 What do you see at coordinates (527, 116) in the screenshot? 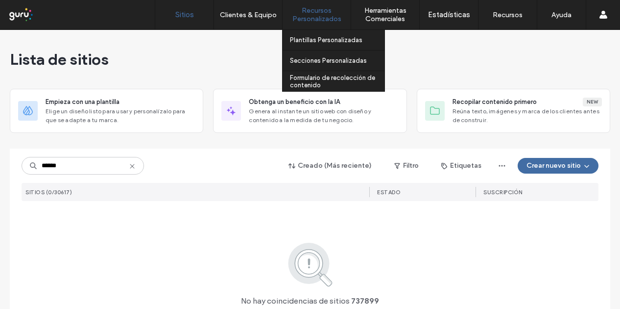
I see `span: Reúna texto, imágenes y marca de los clientes antes de construir.` at bounding box center [527, 116].